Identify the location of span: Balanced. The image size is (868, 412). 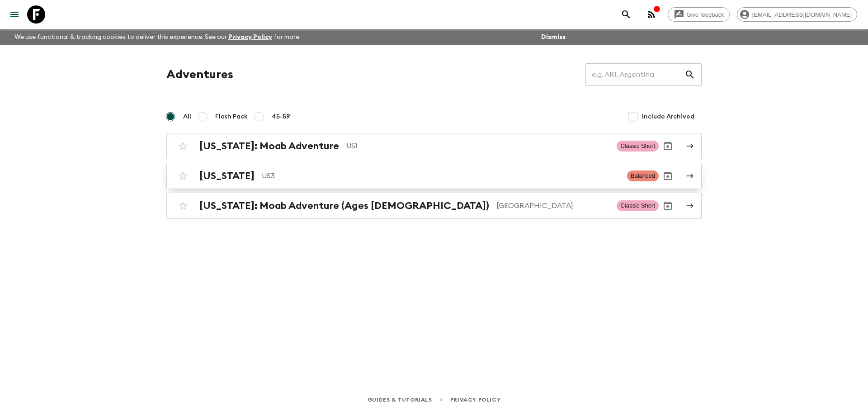
(643, 176).